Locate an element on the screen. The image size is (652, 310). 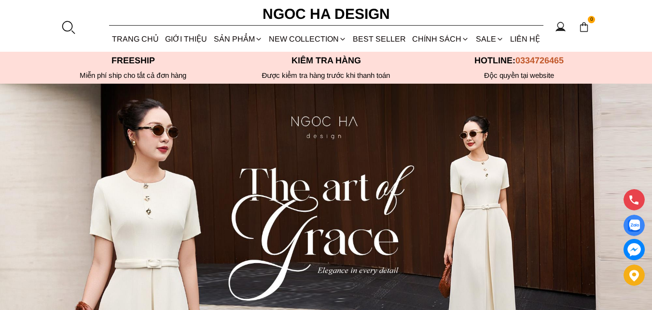
p: Hotline: is located at coordinates (520, 60).